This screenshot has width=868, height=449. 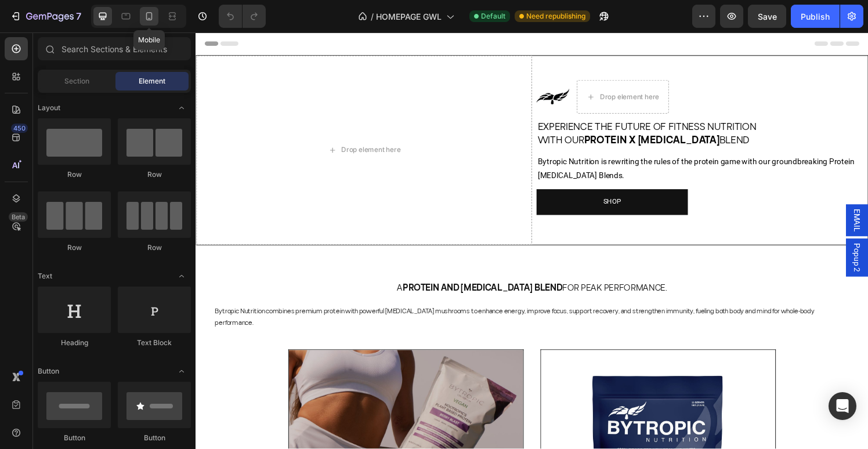 What do you see at coordinates (493, 16) in the screenshot?
I see `span: Default` at bounding box center [493, 16].